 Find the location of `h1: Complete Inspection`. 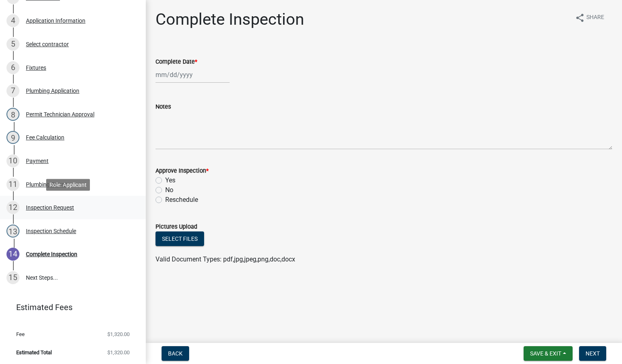

h1: Complete Inspection is located at coordinates (230, 19).